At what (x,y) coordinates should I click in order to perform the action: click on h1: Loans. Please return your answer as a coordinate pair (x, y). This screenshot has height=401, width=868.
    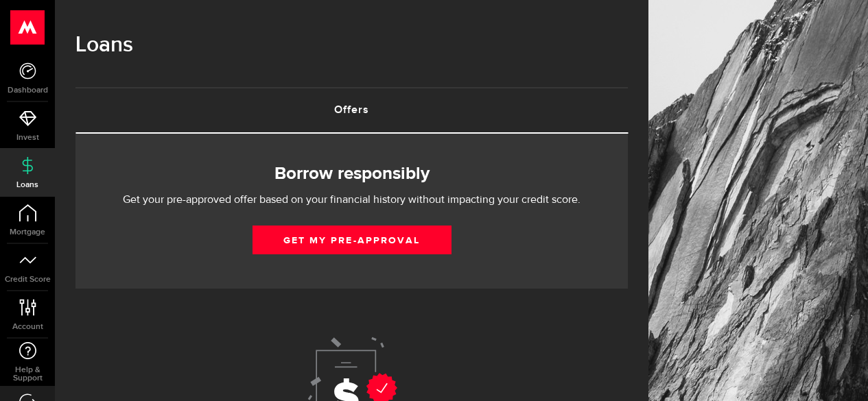
    Looking at the image, I should click on (351, 45).